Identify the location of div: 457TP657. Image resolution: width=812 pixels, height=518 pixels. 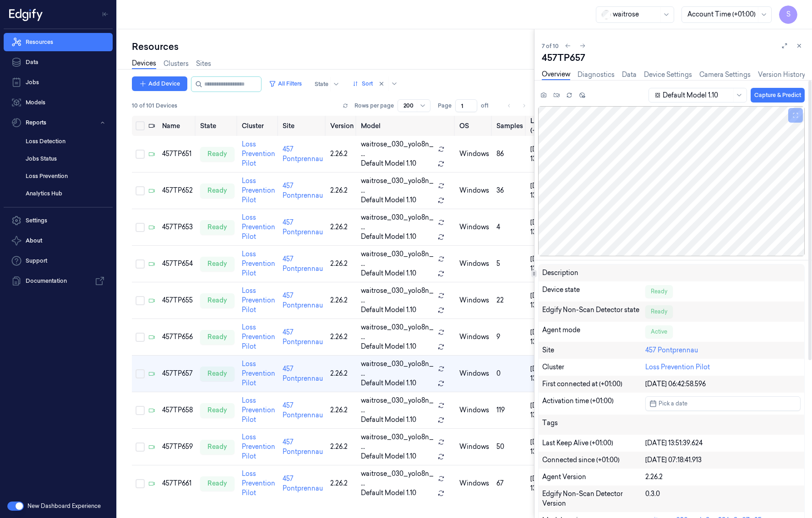
(674, 57).